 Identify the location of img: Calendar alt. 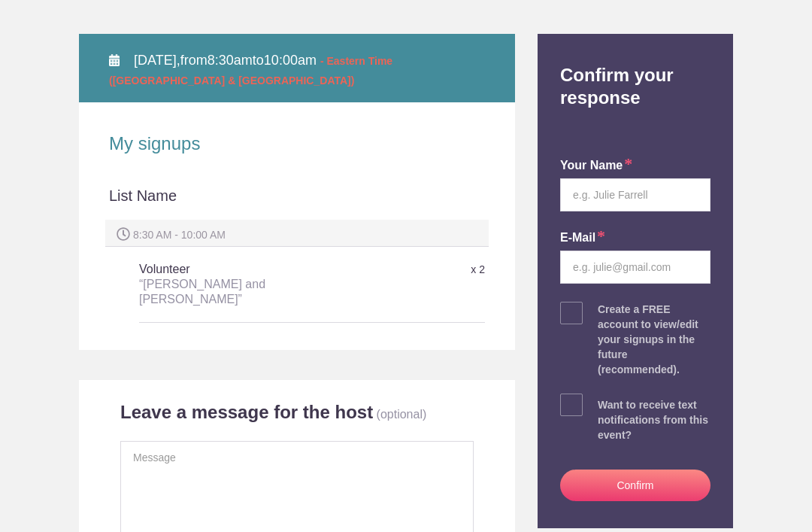
(114, 60).